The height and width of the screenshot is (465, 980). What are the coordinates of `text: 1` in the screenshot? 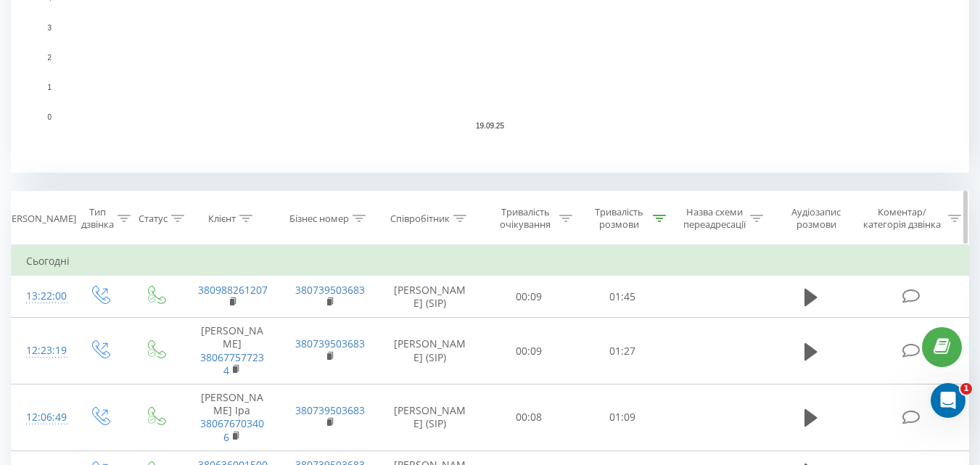 It's located at (50, 87).